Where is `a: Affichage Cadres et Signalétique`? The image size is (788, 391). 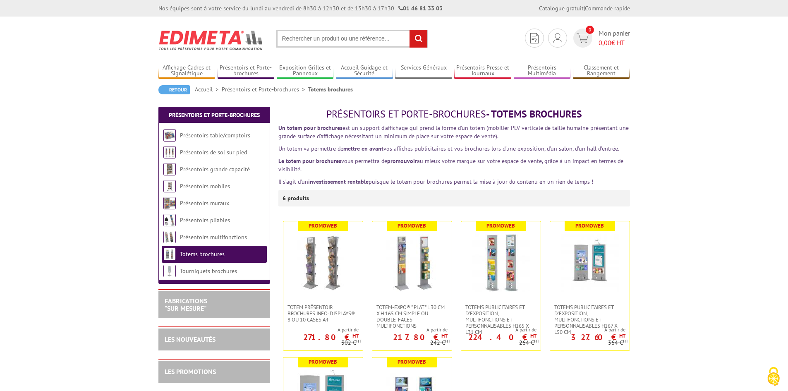
a: Affichage Cadres et Signalétique is located at coordinates (187, 71).